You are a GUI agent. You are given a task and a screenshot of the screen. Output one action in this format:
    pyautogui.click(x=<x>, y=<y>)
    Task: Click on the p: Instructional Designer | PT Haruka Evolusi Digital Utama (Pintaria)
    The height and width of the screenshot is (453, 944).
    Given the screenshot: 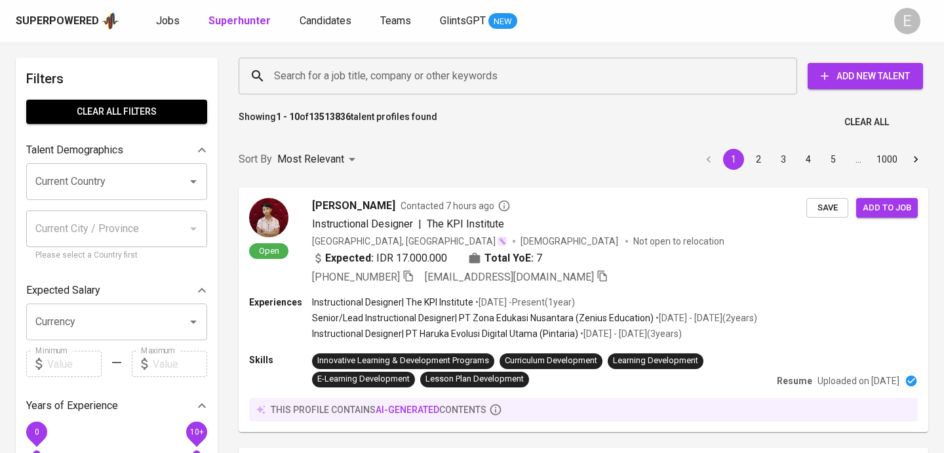 What is the action you would take?
    pyautogui.click(x=445, y=334)
    